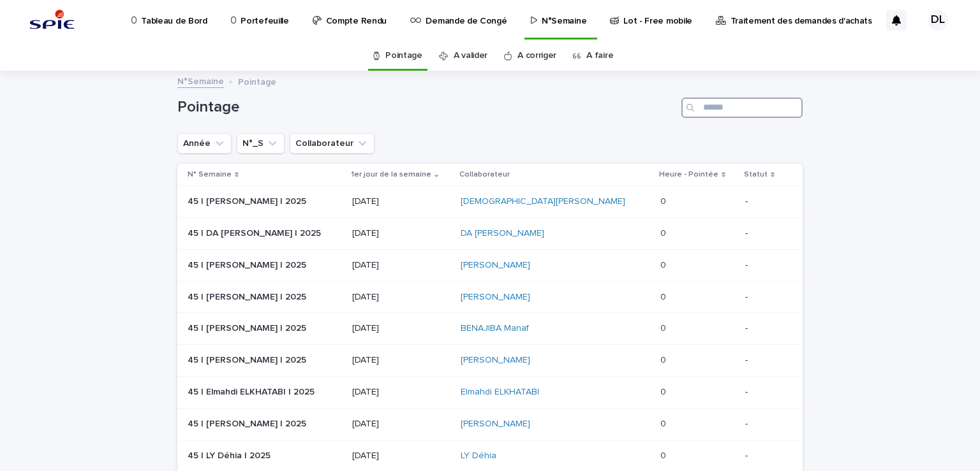 The height and width of the screenshot is (471, 980). Describe the element at coordinates (470, 55) in the screenshot. I see `a: A valider` at that location.